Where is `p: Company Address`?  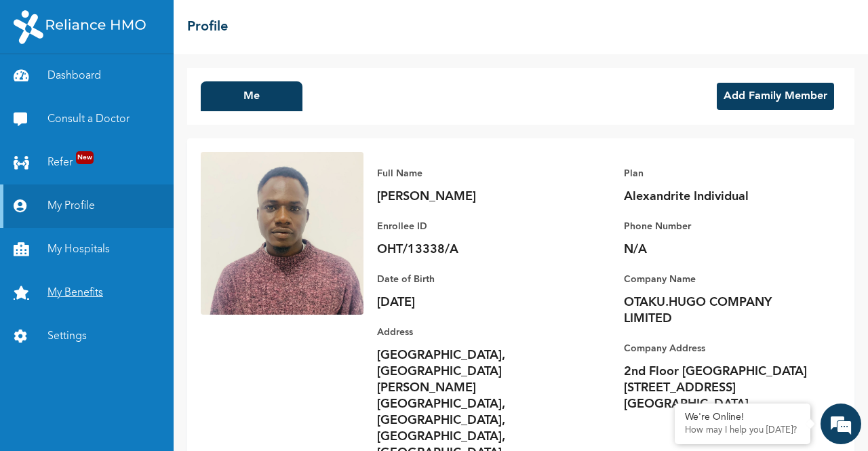 p: Company Address is located at coordinates (719, 349).